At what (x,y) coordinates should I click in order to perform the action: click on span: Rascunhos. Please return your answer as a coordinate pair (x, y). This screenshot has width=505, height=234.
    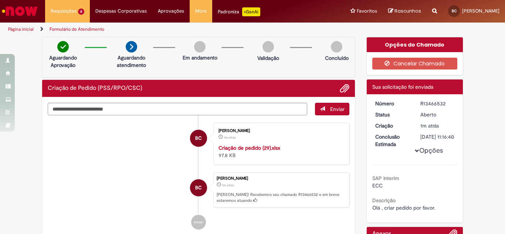
    Looking at the image, I should click on (408, 11).